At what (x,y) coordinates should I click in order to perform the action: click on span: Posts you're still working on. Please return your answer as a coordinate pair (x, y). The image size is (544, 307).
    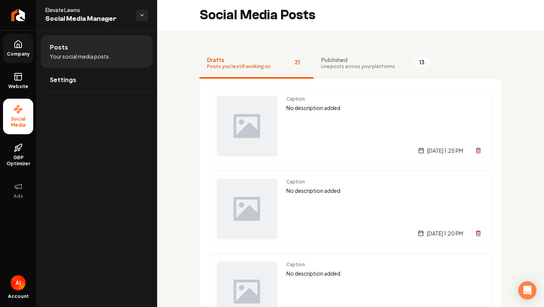
    Looking at the image, I should click on (239, 66).